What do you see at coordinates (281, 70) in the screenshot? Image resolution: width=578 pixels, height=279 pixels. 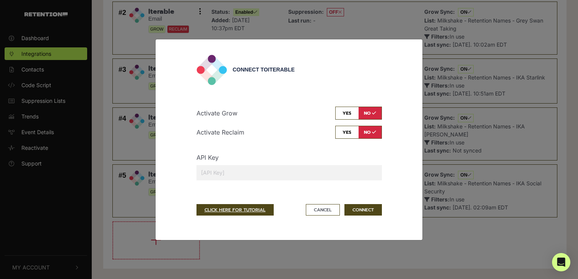 I see `span: Iterable` at bounding box center [281, 70].